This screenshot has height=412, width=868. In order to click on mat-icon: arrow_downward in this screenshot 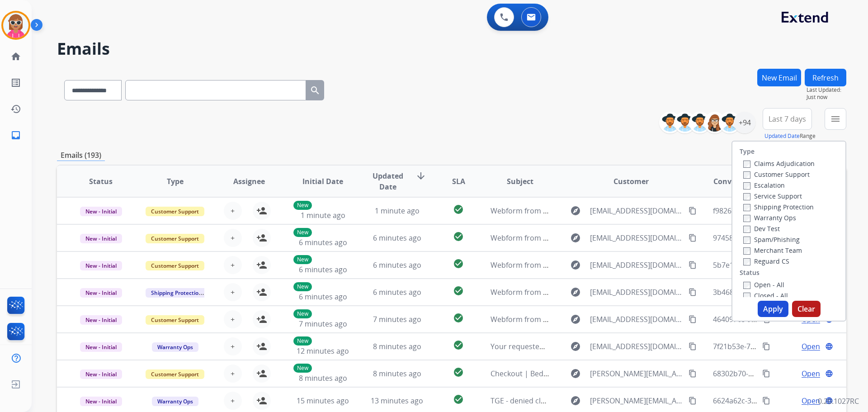, I will do `click(421, 176)`.